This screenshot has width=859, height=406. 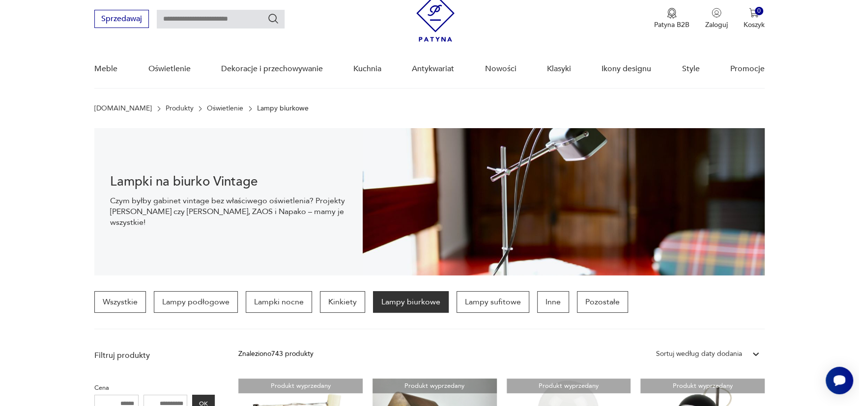 What do you see at coordinates (279, 302) in the screenshot?
I see `p: Lampki nocne` at bounding box center [279, 302].